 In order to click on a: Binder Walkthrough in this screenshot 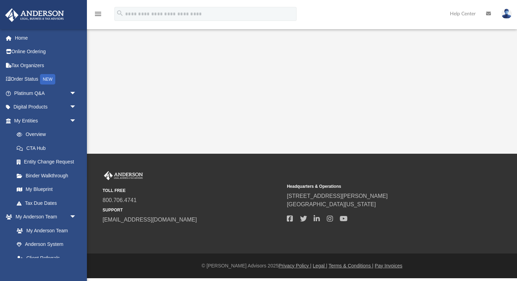, I will do `click(48, 176)`.